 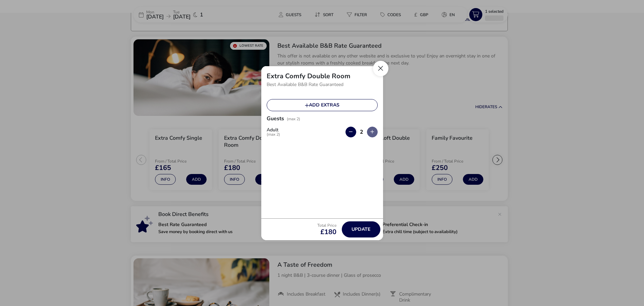 I want to click on button: Update, so click(x=361, y=229).